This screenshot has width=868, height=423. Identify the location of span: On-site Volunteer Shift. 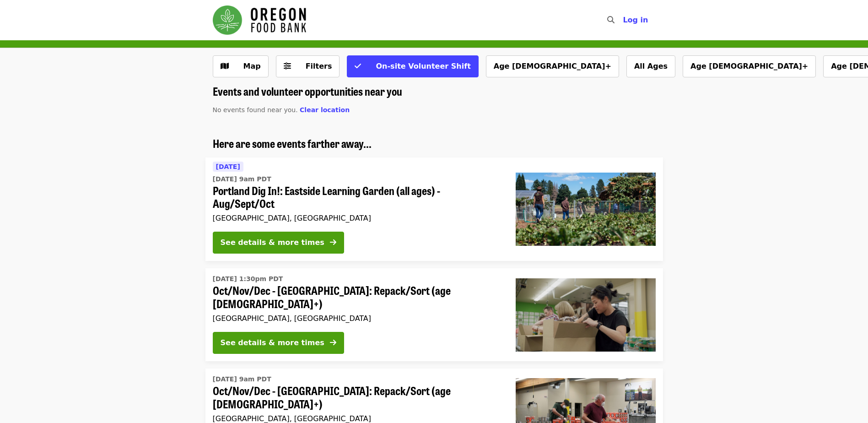
(423, 66).